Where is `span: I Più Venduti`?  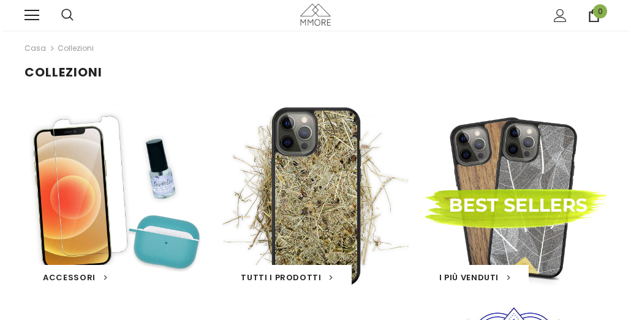
span: I Più Venduti is located at coordinates (469, 277).